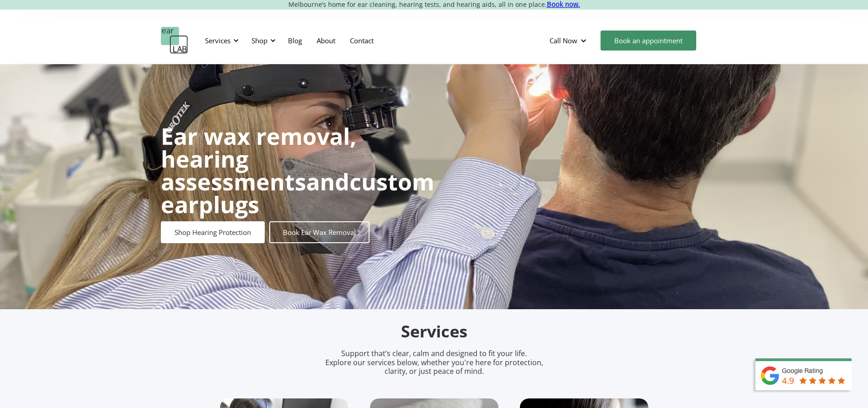 The image size is (868, 408). What do you see at coordinates (297, 171) in the screenshot?
I see `h1: and` at bounding box center [297, 171].